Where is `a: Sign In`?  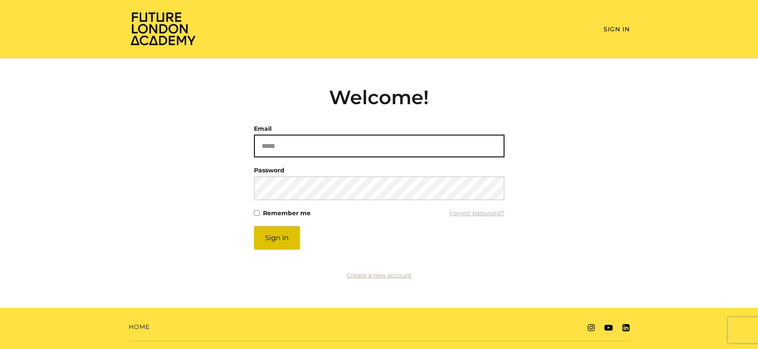 a: Sign In is located at coordinates (616, 29).